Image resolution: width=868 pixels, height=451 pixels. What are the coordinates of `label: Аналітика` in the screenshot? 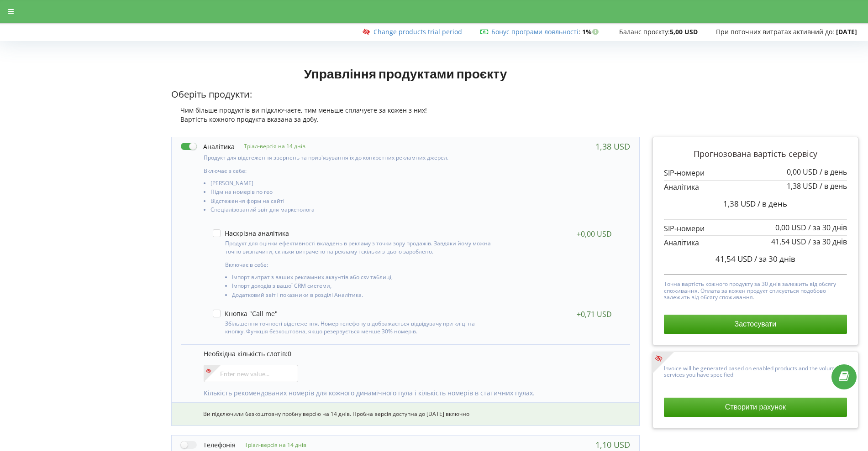 It's located at (207, 146).